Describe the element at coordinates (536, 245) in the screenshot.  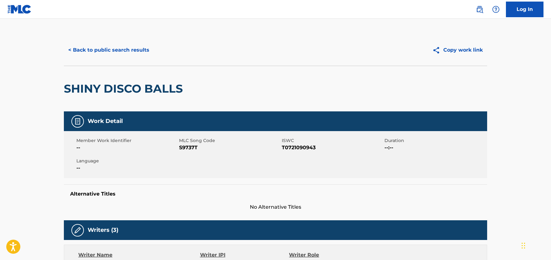
I see `div: Chat Widget` at that location.